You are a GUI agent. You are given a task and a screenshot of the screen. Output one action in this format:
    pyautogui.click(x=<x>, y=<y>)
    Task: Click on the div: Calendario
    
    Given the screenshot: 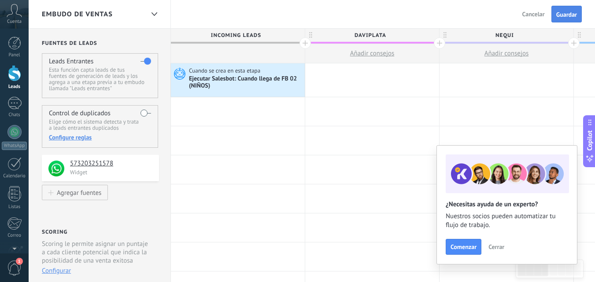 What is the action you would take?
    pyautogui.click(x=15, y=176)
    